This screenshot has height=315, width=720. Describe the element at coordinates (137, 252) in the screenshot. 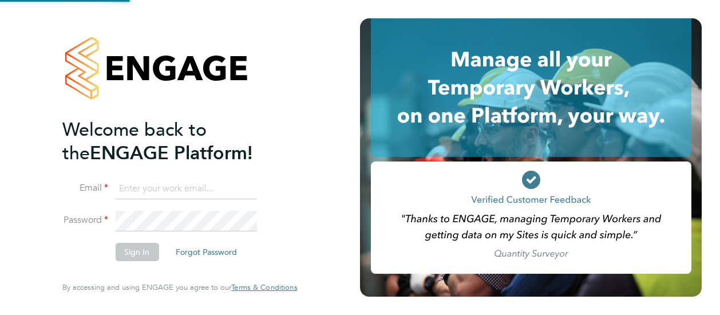

I see `button: Sign In` at that location.